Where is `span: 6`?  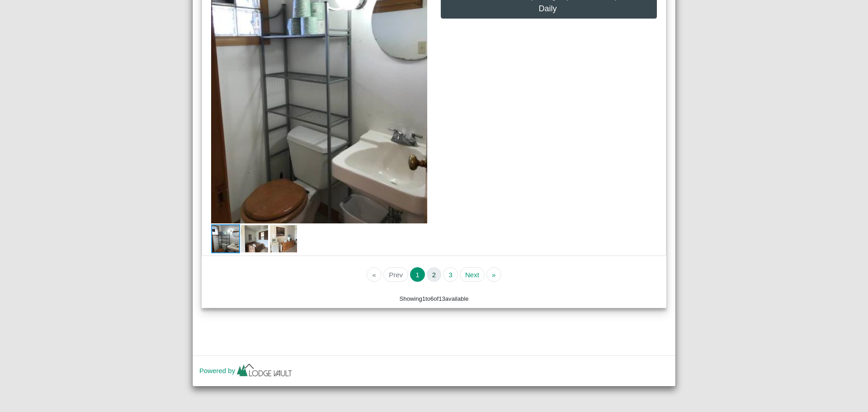
span: 6 is located at coordinates (432, 299).